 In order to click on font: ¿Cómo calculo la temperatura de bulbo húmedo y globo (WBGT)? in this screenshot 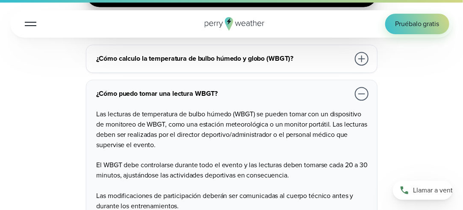, I will do `click(195, 58)`.